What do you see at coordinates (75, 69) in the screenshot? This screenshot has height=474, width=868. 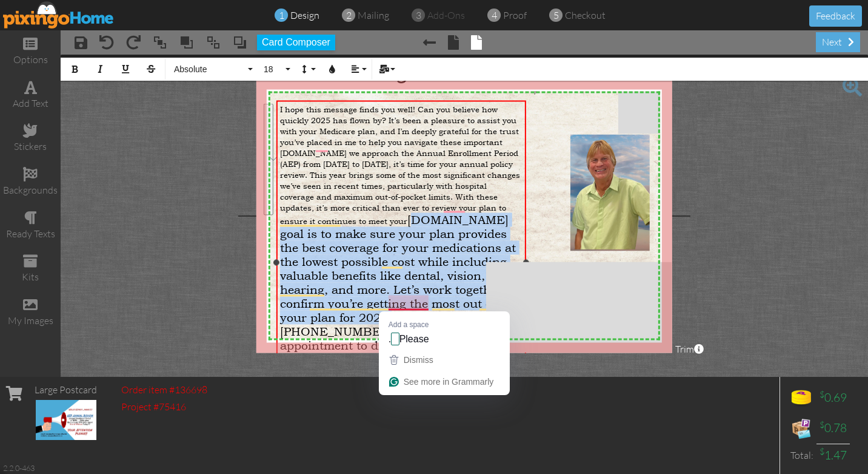 I see `button: Bold (⌘B)` at bounding box center [75, 69].